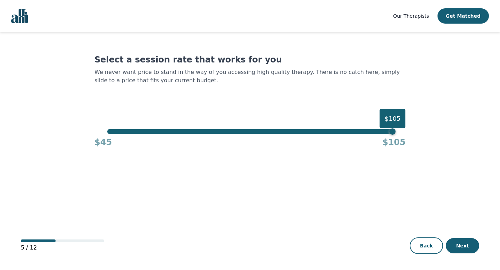  What do you see at coordinates (103, 142) in the screenshot?
I see `h4: $45` at bounding box center [103, 142].